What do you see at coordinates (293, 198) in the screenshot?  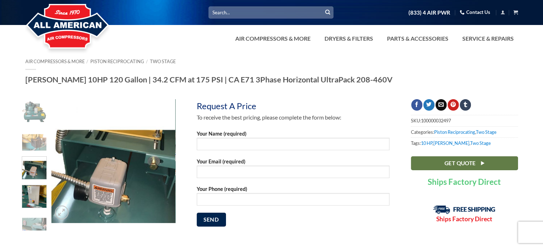 I see `label: Your Phone (required)` at bounding box center [293, 198].